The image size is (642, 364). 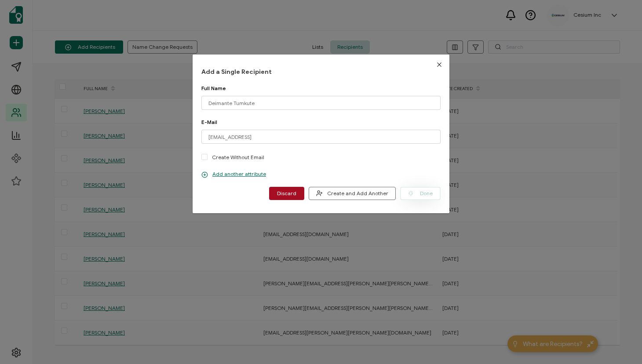 I want to click on span: Discard, so click(x=287, y=193).